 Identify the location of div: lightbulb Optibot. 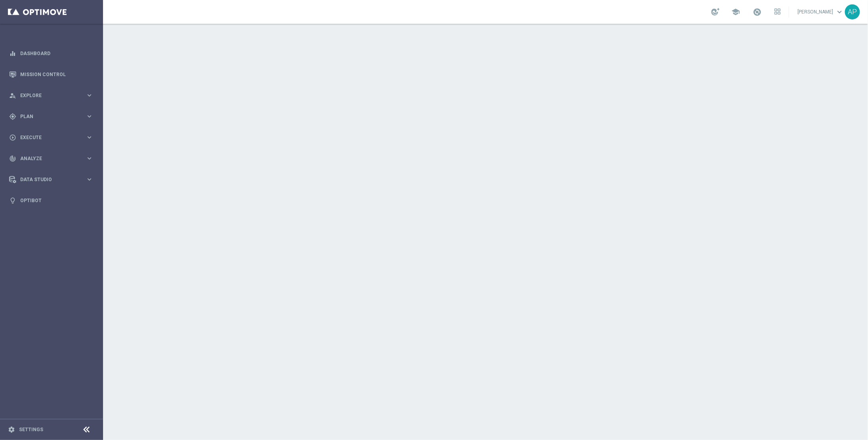
(51, 201).